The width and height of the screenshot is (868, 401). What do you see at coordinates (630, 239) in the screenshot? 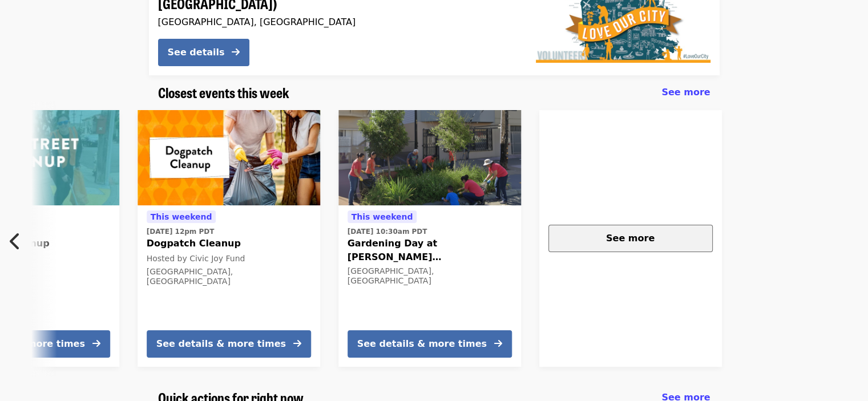
I see `button: See more` at bounding box center [630, 239].